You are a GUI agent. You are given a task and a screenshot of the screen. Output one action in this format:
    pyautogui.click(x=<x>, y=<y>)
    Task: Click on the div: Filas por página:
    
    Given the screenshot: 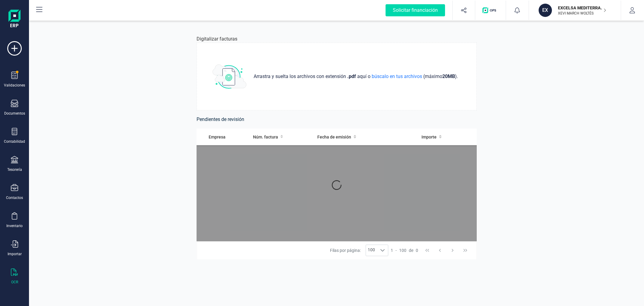 What is the action you would take?
    pyautogui.click(x=359, y=250)
    